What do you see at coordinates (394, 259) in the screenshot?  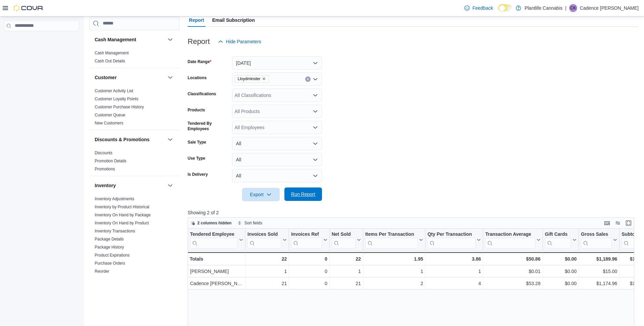 I see `div: 1.95` at bounding box center [394, 259].